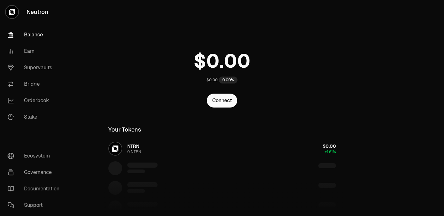  What do you see at coordinates (35, 156) in the screenshot?
I see `a: Ecosystem` at bounding box center [35, 156].